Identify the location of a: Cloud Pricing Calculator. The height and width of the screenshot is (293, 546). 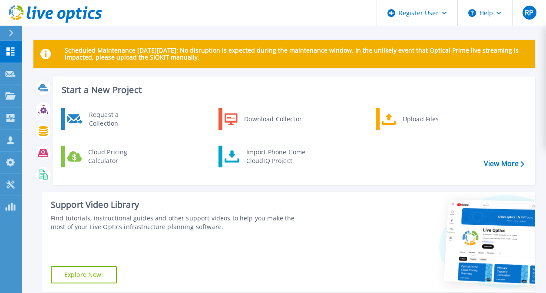
(106, 156).